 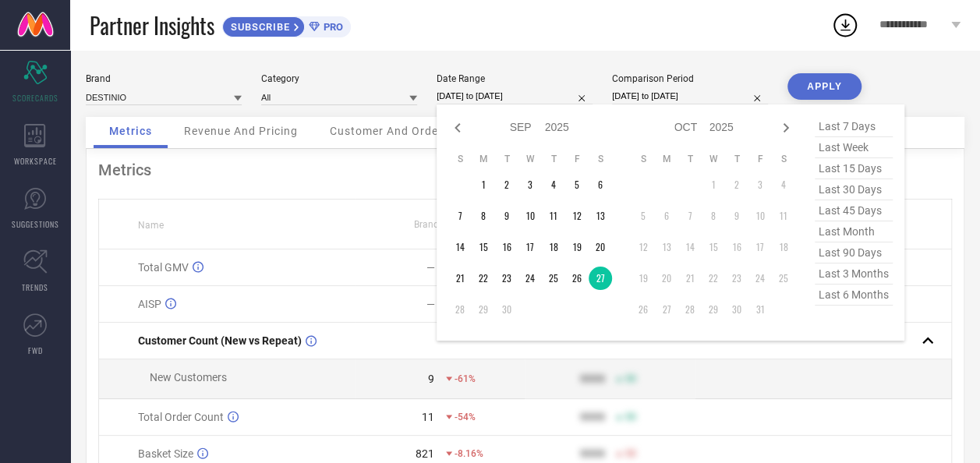 What do you see at coordinates (339, 79) in the screenshot?
I see `div: Category` at bounding box center [339, 79].